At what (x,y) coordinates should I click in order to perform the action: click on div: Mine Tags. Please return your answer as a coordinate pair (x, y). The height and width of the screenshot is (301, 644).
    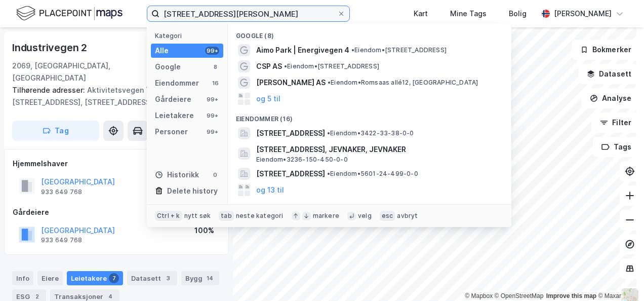
    Looking at the image, I should click on (468, 13).